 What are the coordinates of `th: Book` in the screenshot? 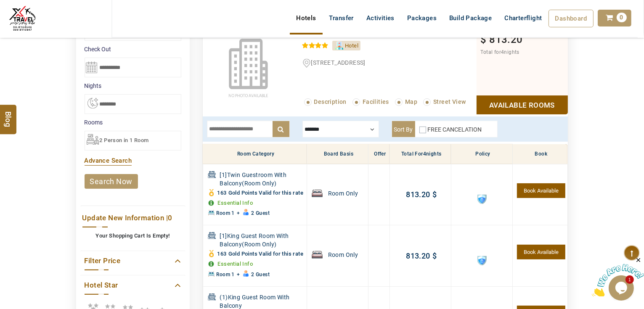 It's located at (540, 154).